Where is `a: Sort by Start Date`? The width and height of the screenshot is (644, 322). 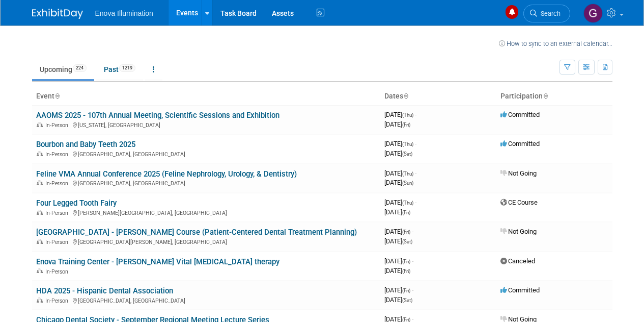 a: Sort by Start Date is located at coordinates (405, 96).